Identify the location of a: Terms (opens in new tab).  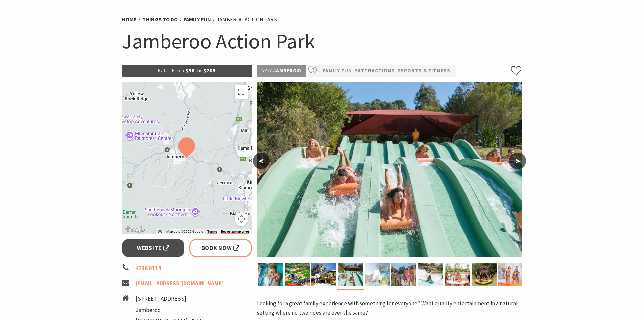
(212, 231).